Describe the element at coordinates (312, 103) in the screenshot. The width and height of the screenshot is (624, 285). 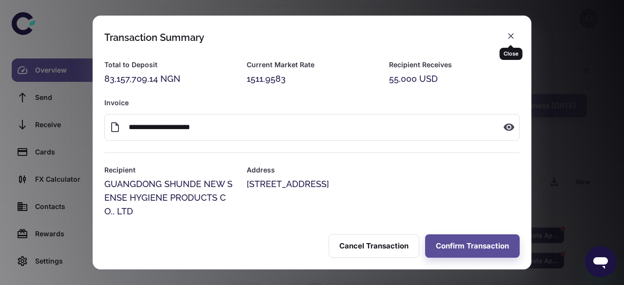
I see `h6: Invoice` at that location.